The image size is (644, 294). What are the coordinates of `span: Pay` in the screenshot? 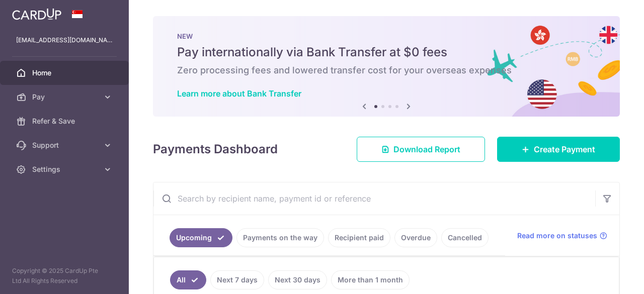 It's located at (65, 97).